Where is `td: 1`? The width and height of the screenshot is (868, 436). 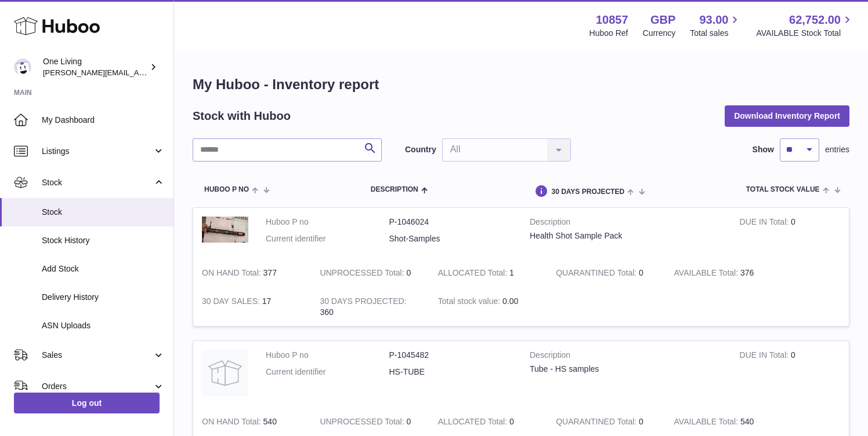
td: 1 is located at coordinates (488, 273).